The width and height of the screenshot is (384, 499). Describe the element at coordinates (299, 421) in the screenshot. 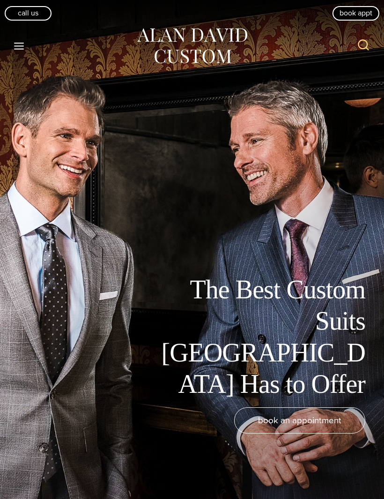

I see `a: book an appointment` at that location.